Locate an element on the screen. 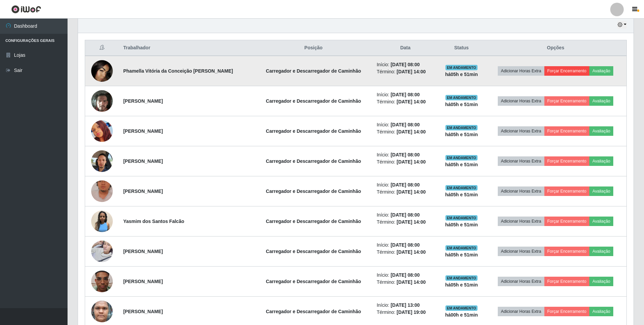 The height and width of the screenshot is (325, 644). strong: Yasmim dos Santos Falcão is located at coordinates (154, 221).